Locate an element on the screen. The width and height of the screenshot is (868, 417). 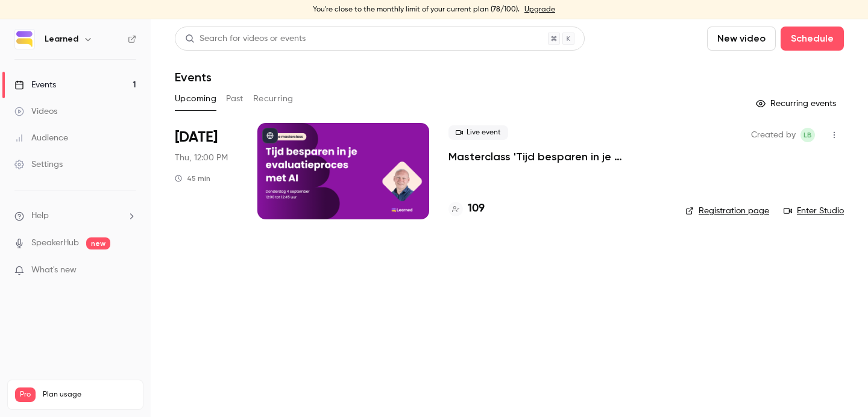
a: 109 is located at coordinates (467, 208).